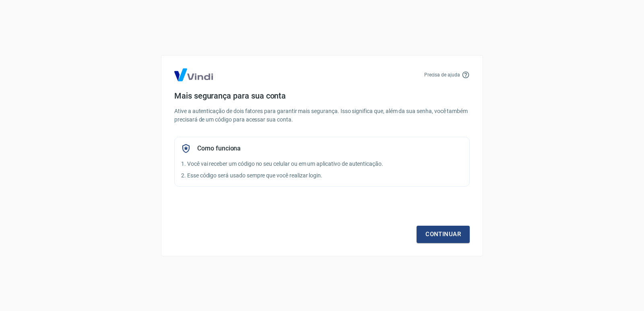 This screenshot has width=644, height=311. Describe the element at coordinates (322, 176) in the screenshot. I see `p: 2. Esse código será usado sempre que você realizar login.` at that location.